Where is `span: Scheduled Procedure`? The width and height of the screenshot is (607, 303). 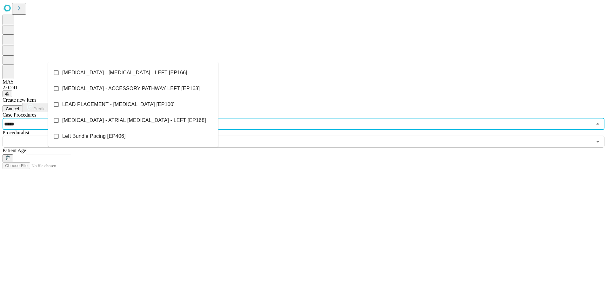
span: Scheduled Procedure is located at coordinates (19, 115).